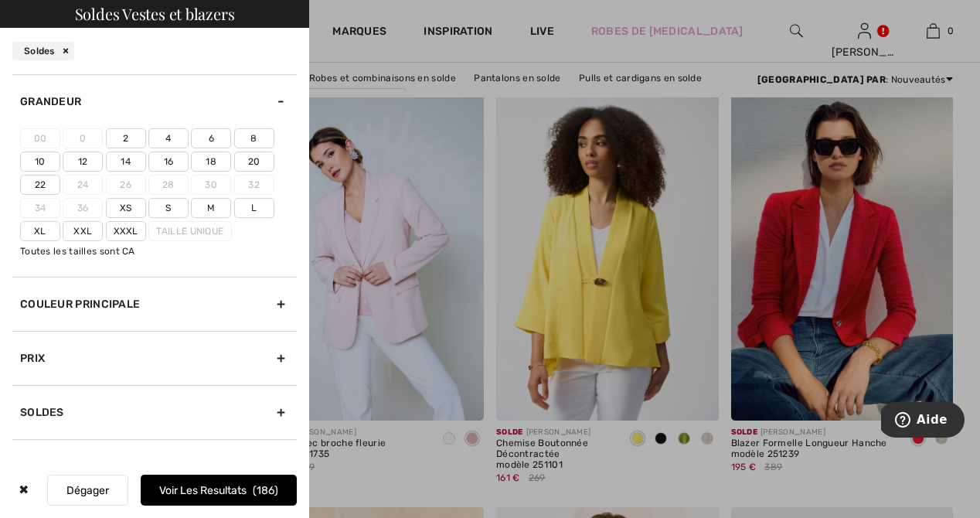 The image size is (980, 518). Describe the element at coordinates (159, 251) in the screenshot. I see `div: Toutes les tailles sont CA` at that location.